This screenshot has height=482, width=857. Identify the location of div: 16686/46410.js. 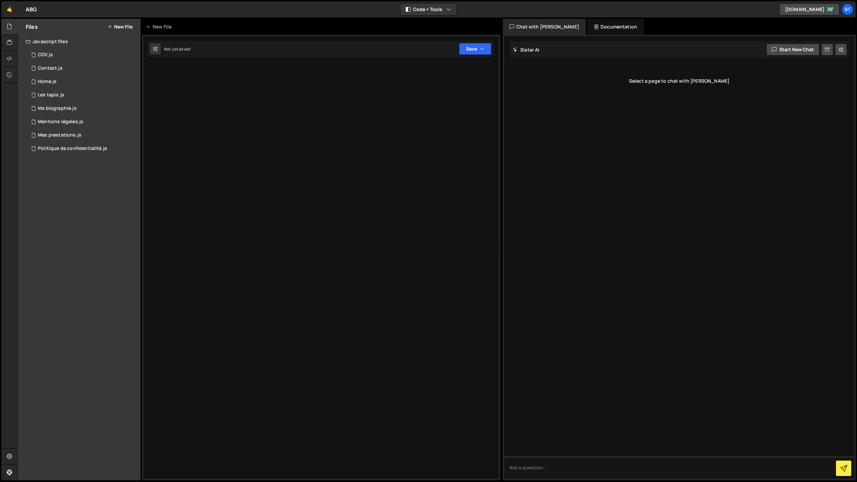
(83, 55).